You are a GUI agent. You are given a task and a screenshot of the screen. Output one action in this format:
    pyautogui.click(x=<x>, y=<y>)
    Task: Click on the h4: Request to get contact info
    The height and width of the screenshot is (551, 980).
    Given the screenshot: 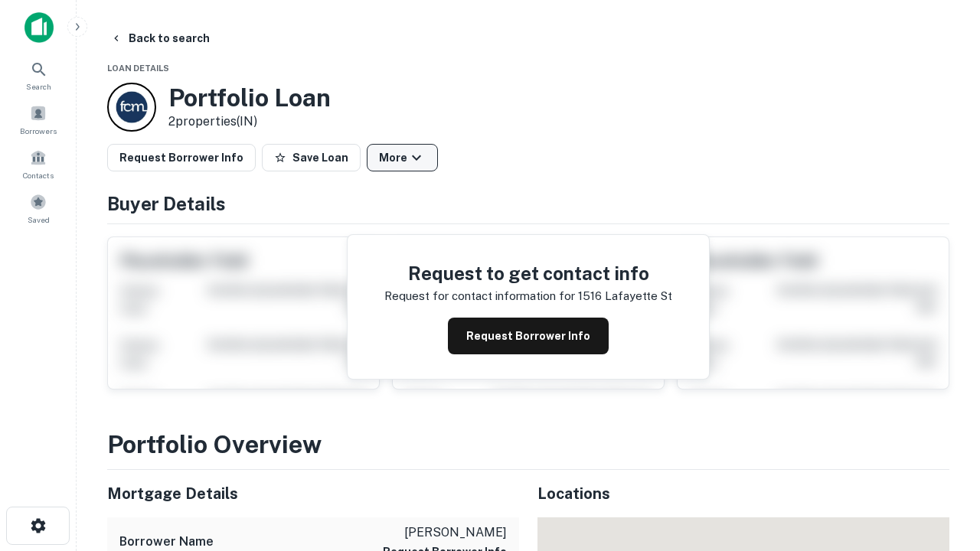 What is the action you would take?
    pyautogui.click(x=528, y=274)
    